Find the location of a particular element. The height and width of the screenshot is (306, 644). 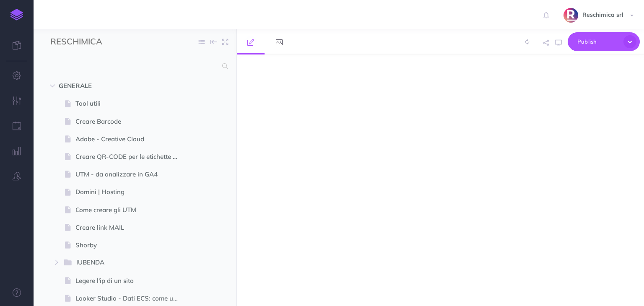

span: Domini | Hosting is located at coordinates (130, 192).